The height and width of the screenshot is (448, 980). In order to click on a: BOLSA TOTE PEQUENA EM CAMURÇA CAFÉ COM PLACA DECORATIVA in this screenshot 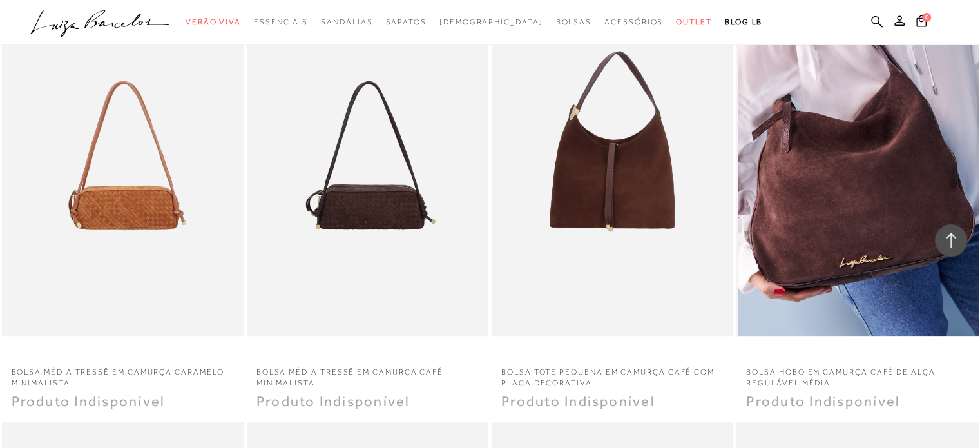, I will do `click(612, 373)`.